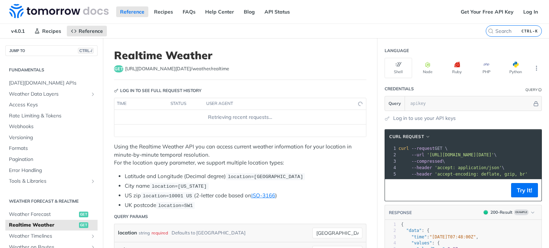 The height and width of the screenshot is (248, 549). Describe the element at coordinates (59, 11) in the screenshot. I see `img: Tomorrow.io Weather API Docs` at that location.